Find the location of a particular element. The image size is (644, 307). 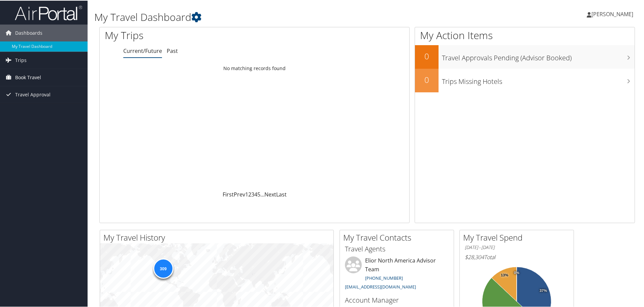

a: Current/Future is located at coordinates (142, 50).